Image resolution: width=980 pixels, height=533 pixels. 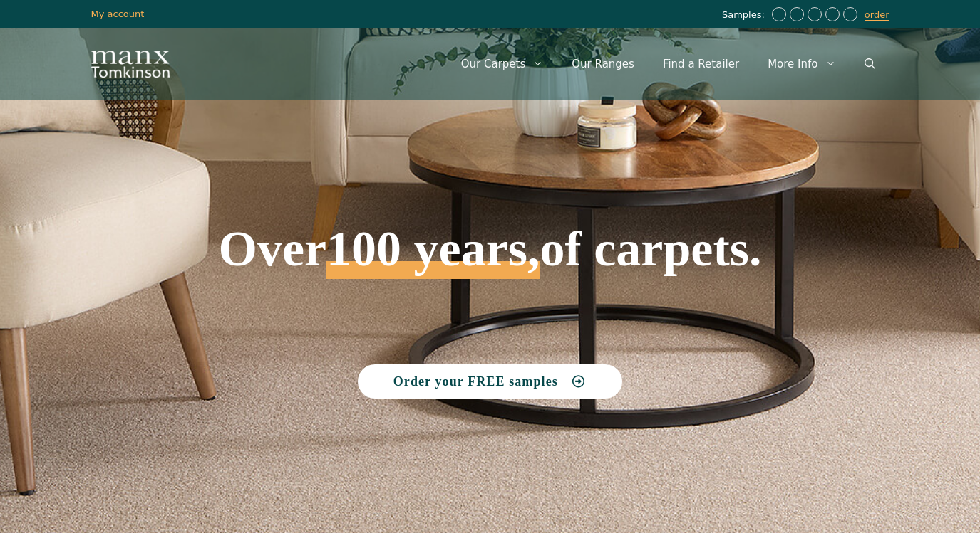 What do you see at coordinates (801, 64) in the screenshot?
I see `a: More Info` at bounding box center [801, 64].